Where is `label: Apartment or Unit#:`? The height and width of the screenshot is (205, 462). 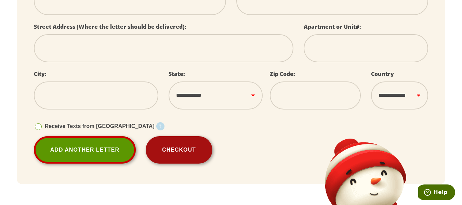
label: Apartment or Unit#: is located at coordinates (332, 27).